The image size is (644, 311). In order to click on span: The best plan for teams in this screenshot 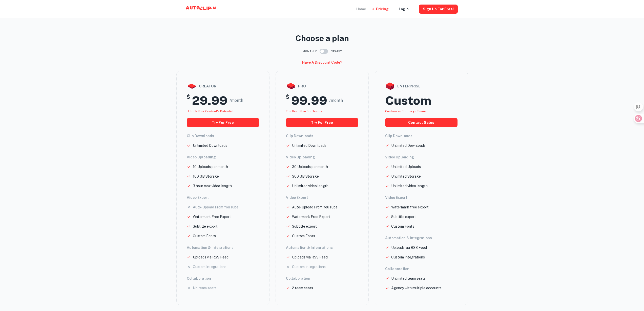, I will do `click(304, 111)`.